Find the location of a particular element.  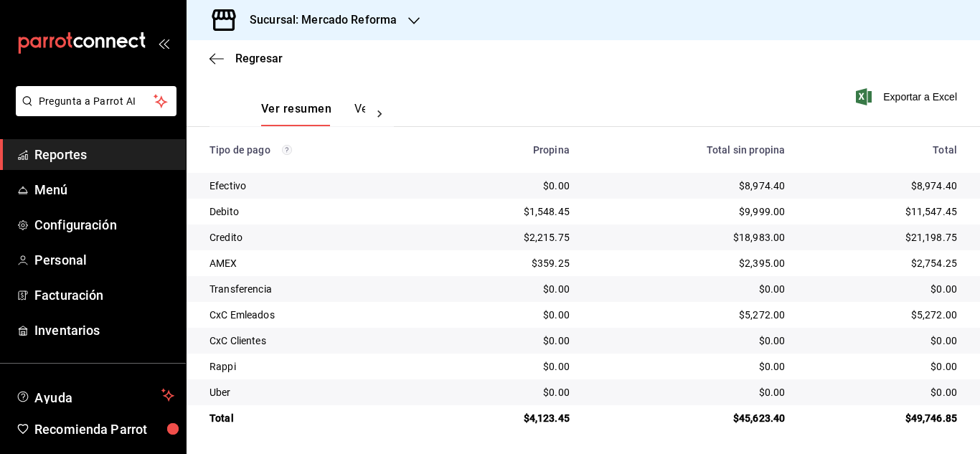

div: $49,746.85 is located at coordinates (882, 418).